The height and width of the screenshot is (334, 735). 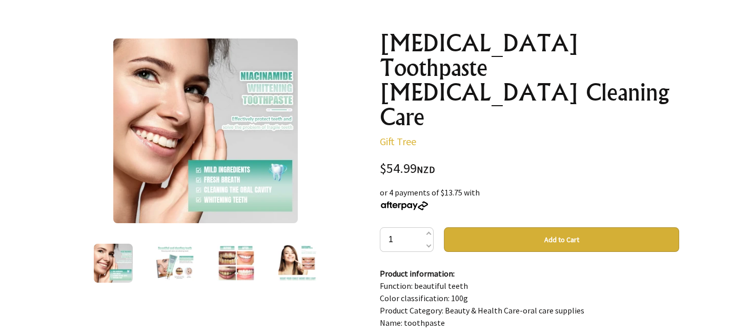 What do you see at coordinates (404, 205) in the screenshot?
I see `img: Afterpay` at bounding box center [404, 205].